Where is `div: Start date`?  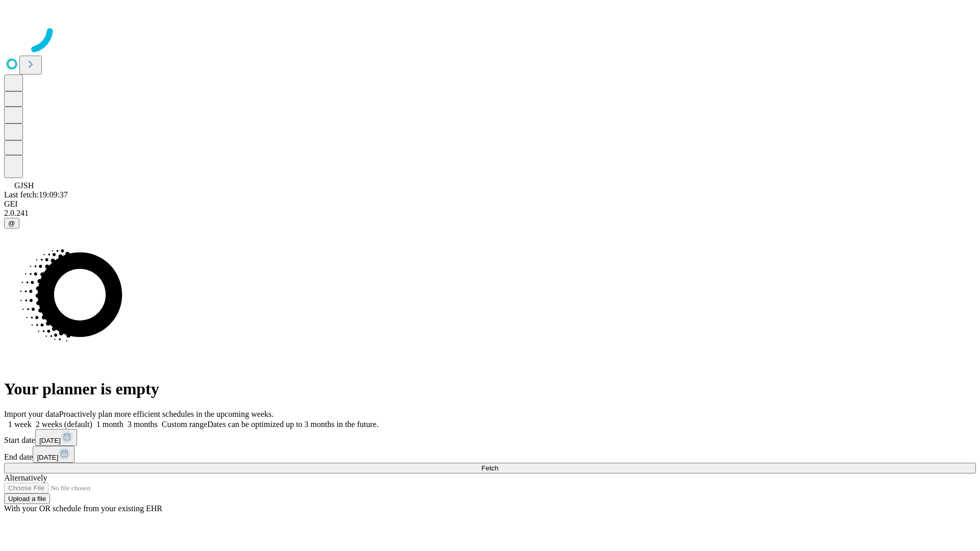 div: Start date is located at coordinates (490, 437).